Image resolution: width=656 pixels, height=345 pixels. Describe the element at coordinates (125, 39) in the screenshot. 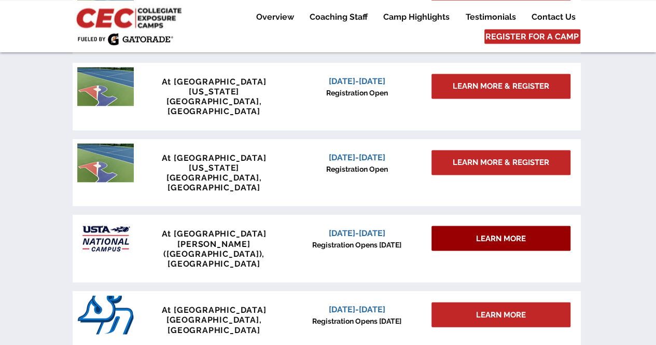

I see `img: Fueled by Gatorade.png` at that location.